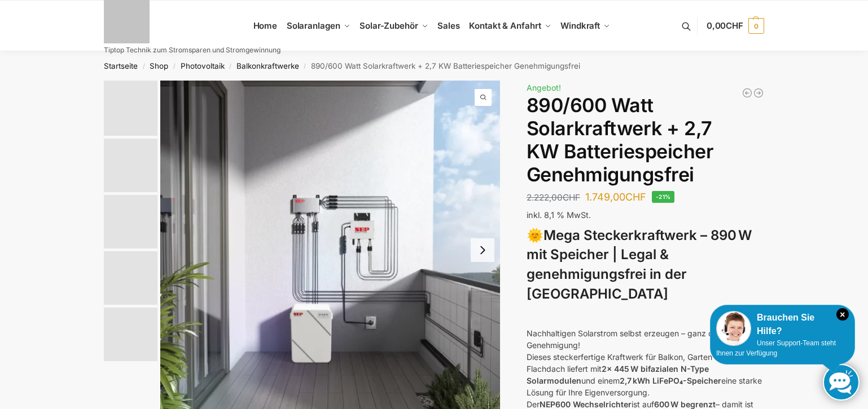 This screenshot has height=409, width=868. I want to click on a: Startseite, so click(121, 66).